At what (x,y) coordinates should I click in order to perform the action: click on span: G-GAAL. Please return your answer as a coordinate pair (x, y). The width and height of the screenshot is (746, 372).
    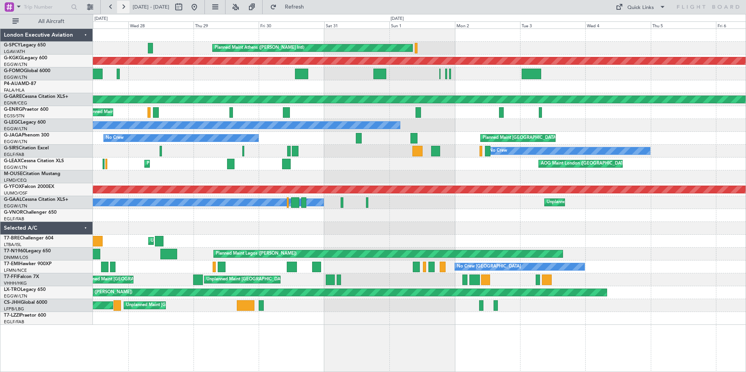
    Looking at the image, I should click on (13, 200).